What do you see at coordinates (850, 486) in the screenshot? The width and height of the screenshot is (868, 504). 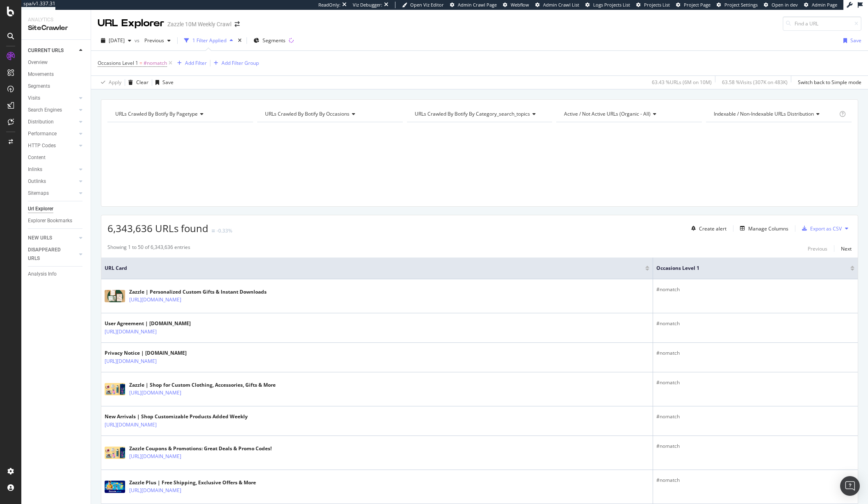 I see `div: Open Intercom Messenger` at bounding box center [850, 486].